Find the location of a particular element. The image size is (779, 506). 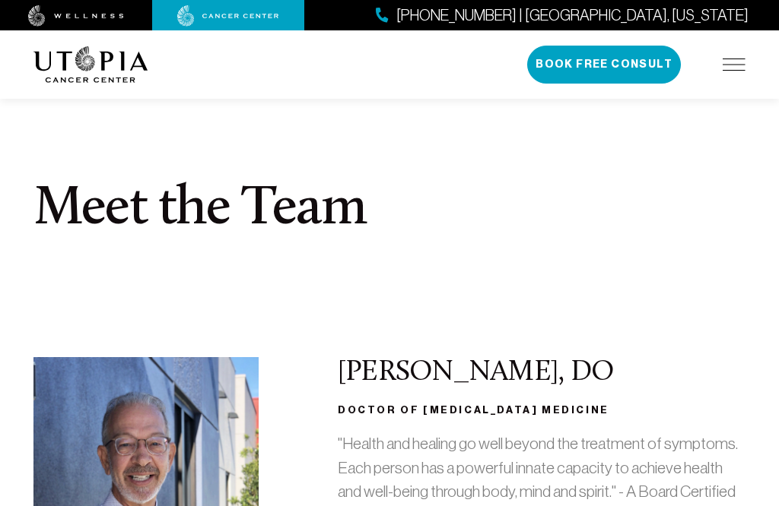

img: wellness is located at coordinates (76, 16).